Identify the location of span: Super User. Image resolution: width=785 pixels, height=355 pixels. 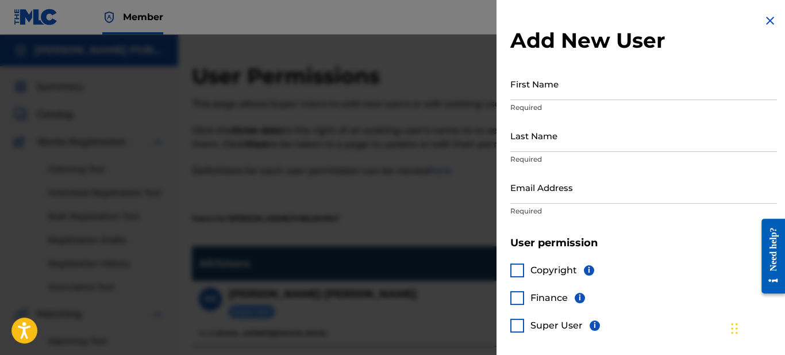
(556, 325).